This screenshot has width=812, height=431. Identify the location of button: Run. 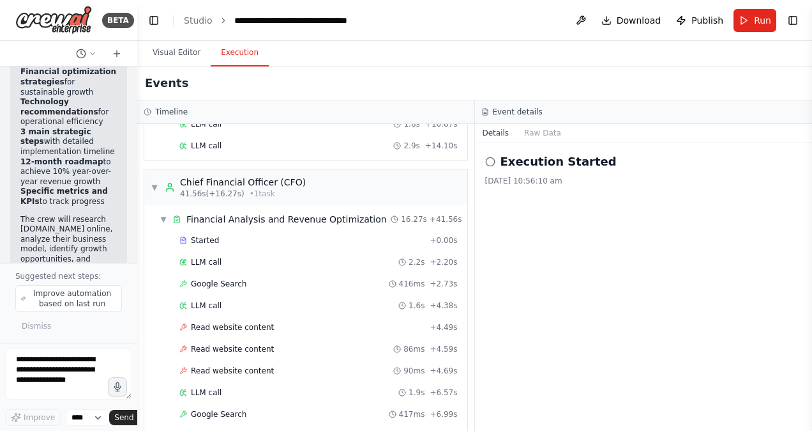
(755, 20).